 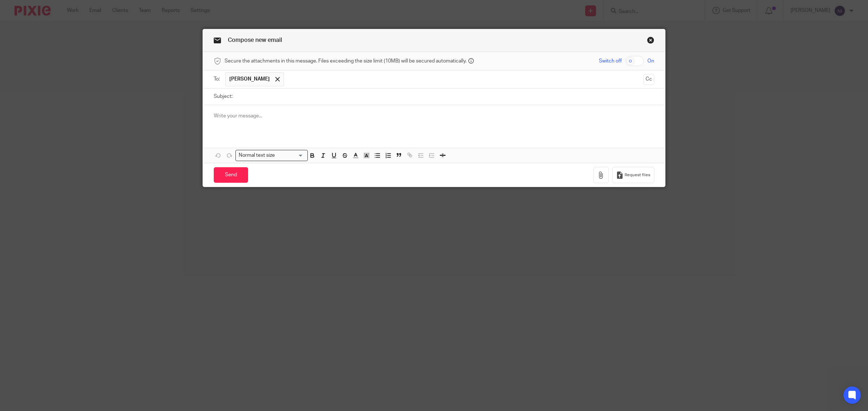 What do you see at coordinates (649, 79) in the screenshot?
I see `button: Cc` at bounding box center [649, 79].